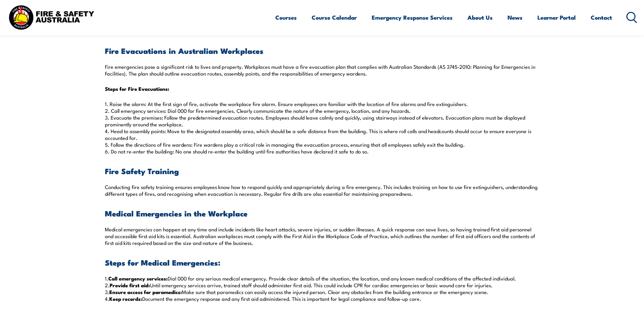 Image resolution: width=644 pixels, height=313 pixels. Describe the element at coordinates (556, 17) in the screenshot. I see `a: Learner Portal` at that location.